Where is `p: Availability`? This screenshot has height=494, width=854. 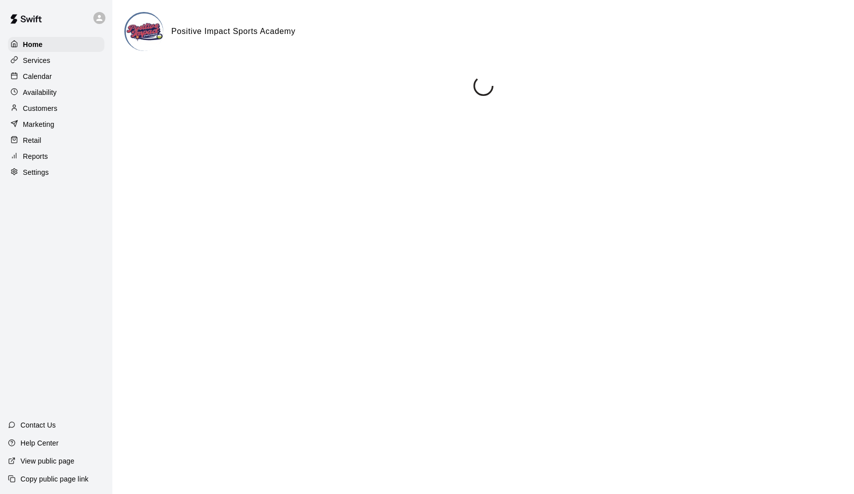 p: Availability is located at coordinates (40, 92).